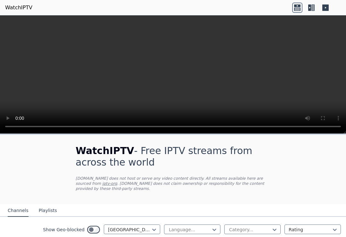 This screenshot has height=237, width=346. I want to click on h1: - Free IPTV streams from across the world, so click(173, 157).